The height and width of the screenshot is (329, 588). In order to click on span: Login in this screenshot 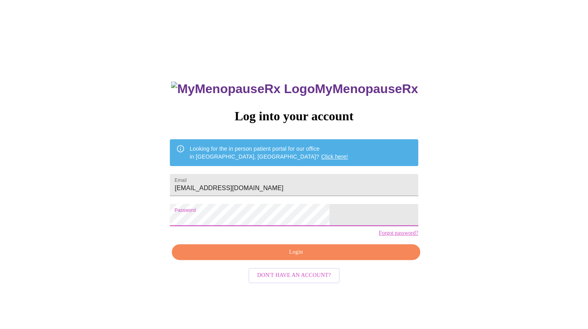, I will do `click(296, 252)`.